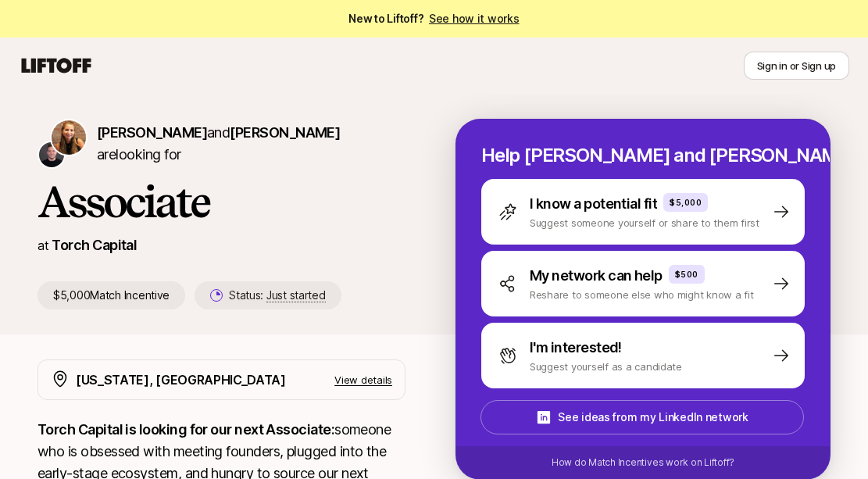 Image resolution: width=868 pixels, height=479 pixels. Describe the element at coordinates (576, 348) in the screenshot. I see `p: I'm interested!` at that location.